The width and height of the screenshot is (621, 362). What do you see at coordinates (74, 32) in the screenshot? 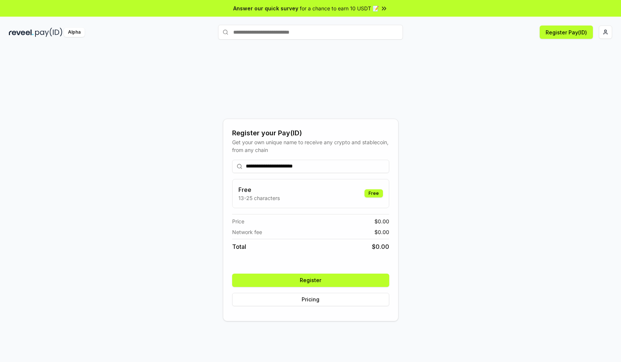
I see `div: Alpha` at bounding box center [74, 32].